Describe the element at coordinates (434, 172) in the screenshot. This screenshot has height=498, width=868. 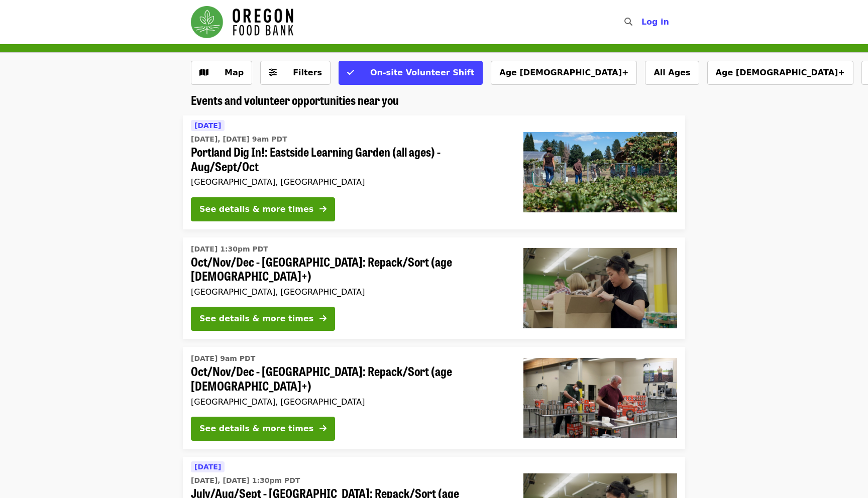
I see `a: See details for "Portland Dig In!: Eastside Learning Garden (all ages) - Aug/Sept/Oct"` at that location.